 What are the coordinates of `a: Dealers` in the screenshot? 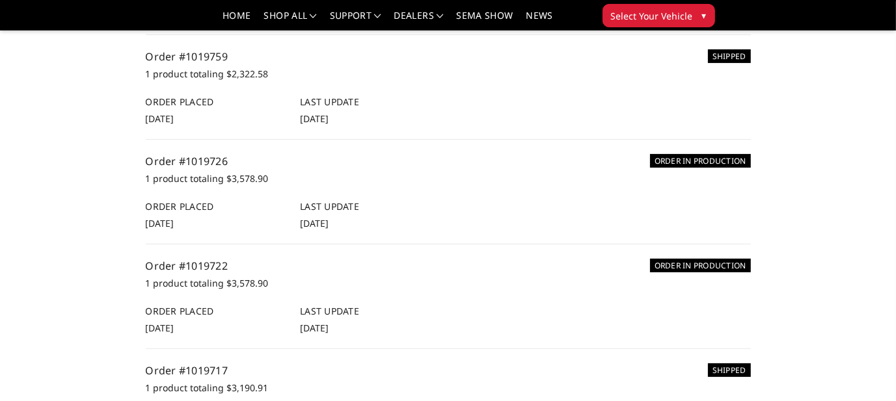 It's located at (419, 20).